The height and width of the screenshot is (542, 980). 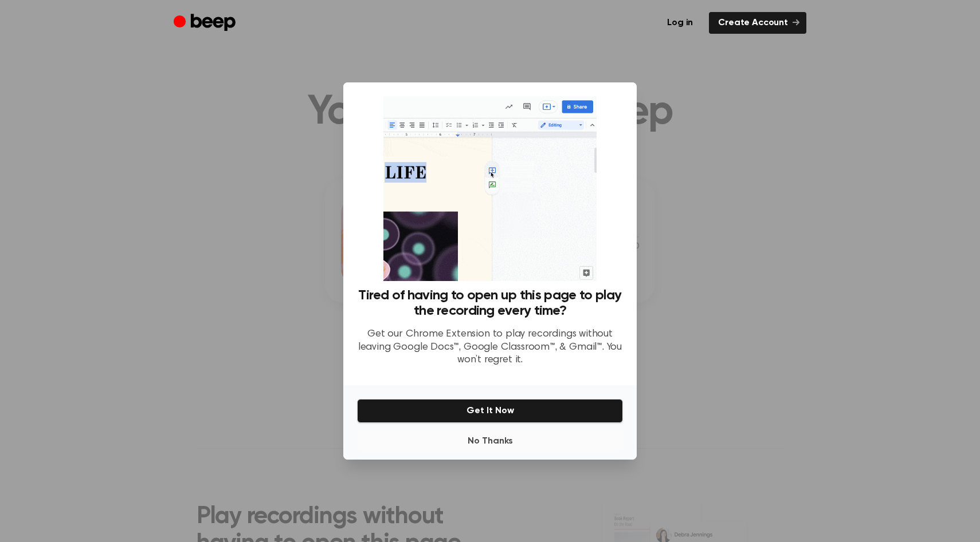 I want to click on img: Beep extension in action, so click(x=489, y=189).